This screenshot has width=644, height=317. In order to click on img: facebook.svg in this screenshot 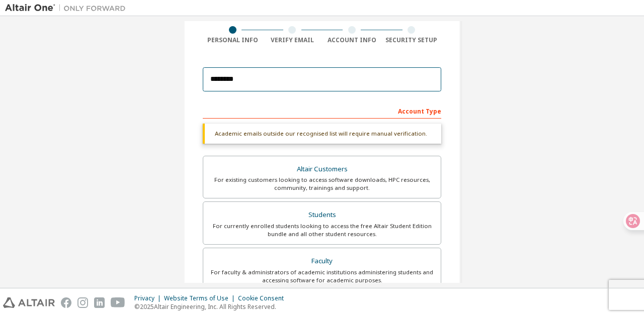, I will do `click(66, 303)`.